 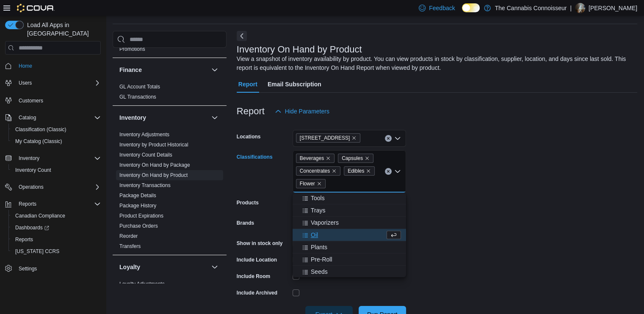 I want to click on button: Hide Parameters, so click(x=302, y=111).